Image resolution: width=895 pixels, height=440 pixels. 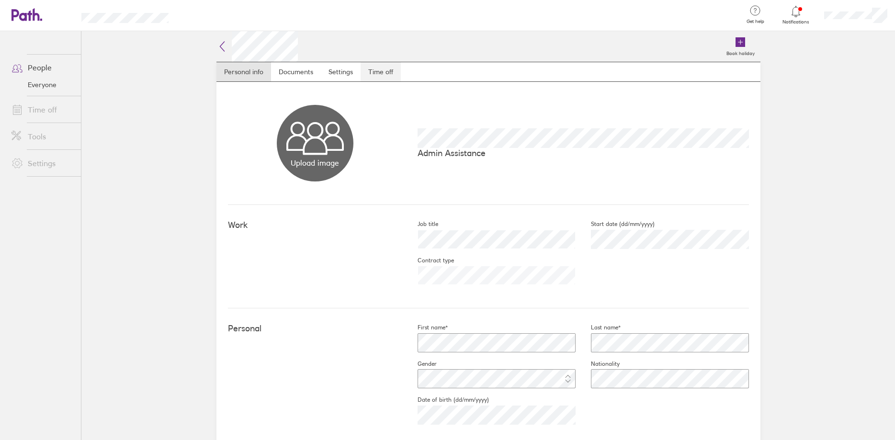 I want to click on a: Documents, so click(x=296, y=72).